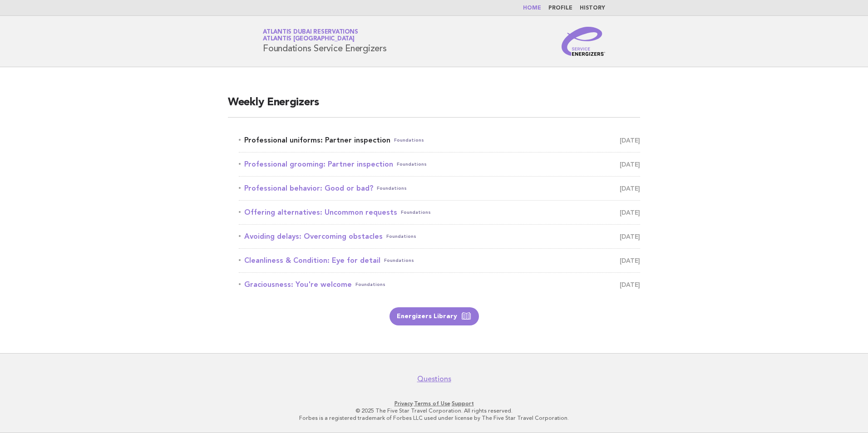 The width and height of the screenshot is (868, 433). What do you see at coordinates (532, 8) in the screenshot?
I see `a: Home` at bounding box center [532, 8].